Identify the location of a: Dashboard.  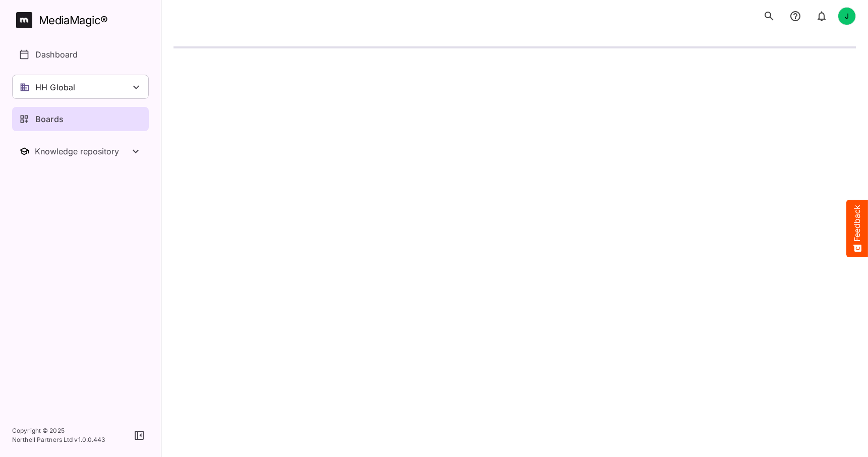
(80, 54).